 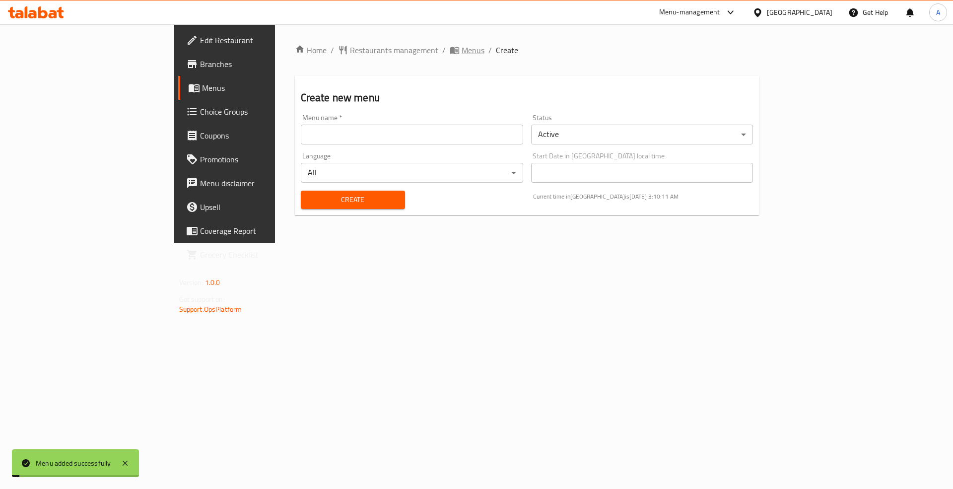 I want to click on a: Coupons, so click(x=256, y=136).